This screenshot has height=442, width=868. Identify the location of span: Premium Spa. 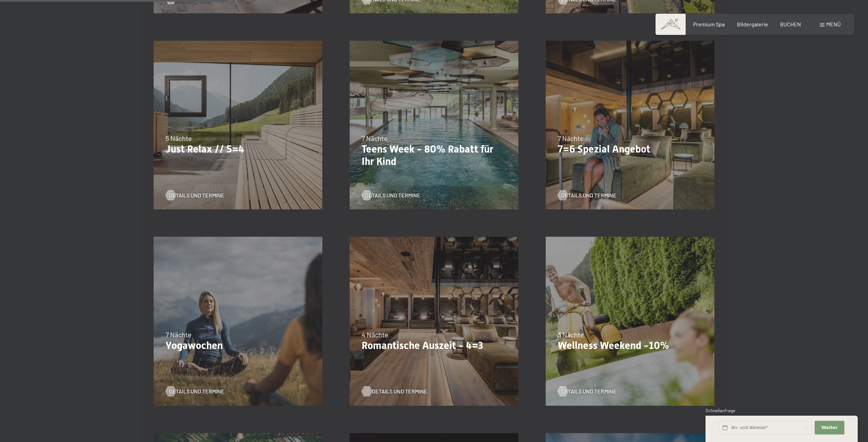
(709, 24).